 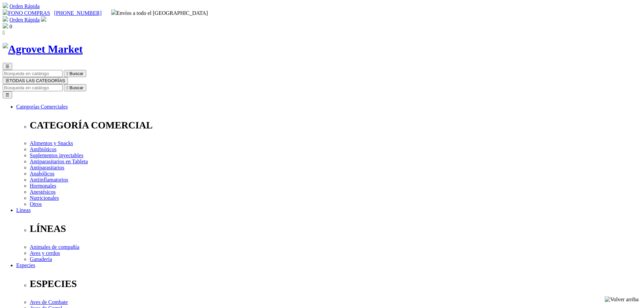 What do you see at coordinates (11, 27) in the screenshot?
I see `span: 0` at bounding box center [11, 27].